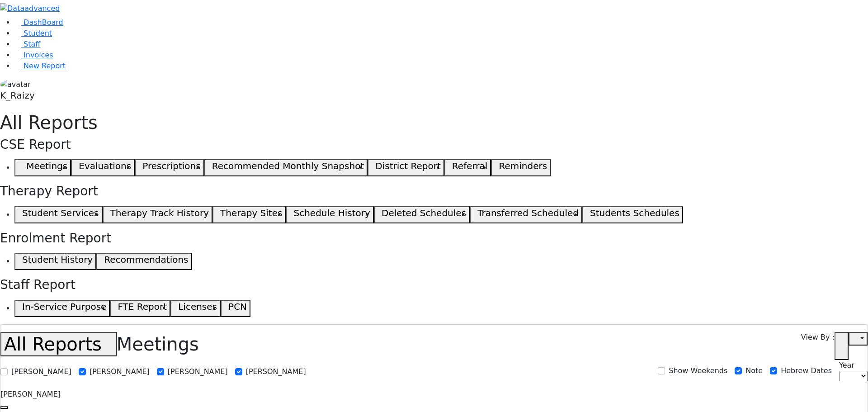  Describe the element at coordinates (754, 370) in the screenshot. I see `label: Note` at that location.